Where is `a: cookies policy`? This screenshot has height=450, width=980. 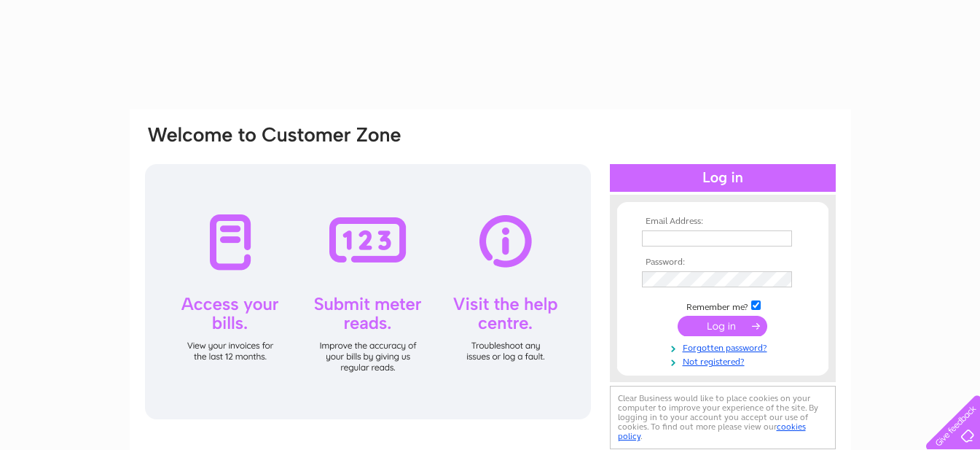 a: cookies policy is located at coordinates (712, 431).